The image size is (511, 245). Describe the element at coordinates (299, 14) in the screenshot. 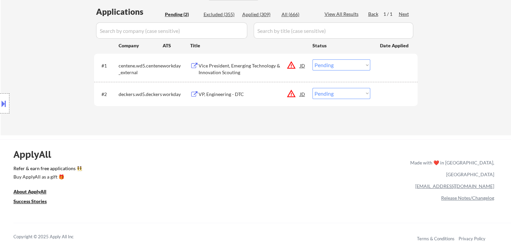

I see `div: All (666)` at that location.